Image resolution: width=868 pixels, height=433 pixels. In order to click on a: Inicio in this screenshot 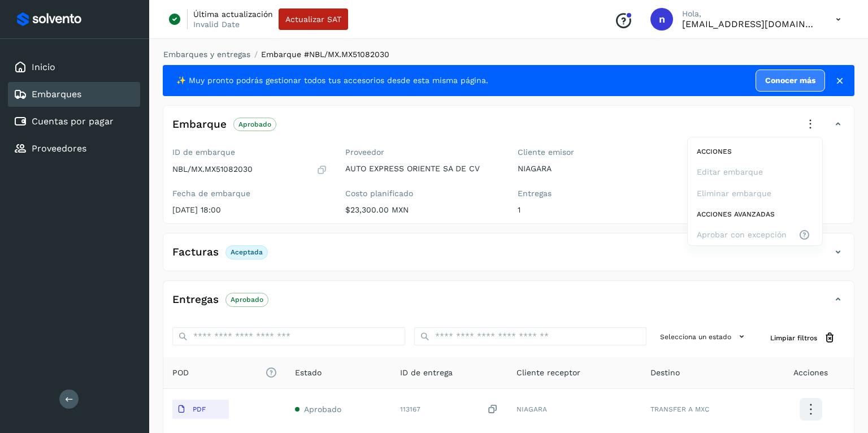, I will do `click(43, 67)`.